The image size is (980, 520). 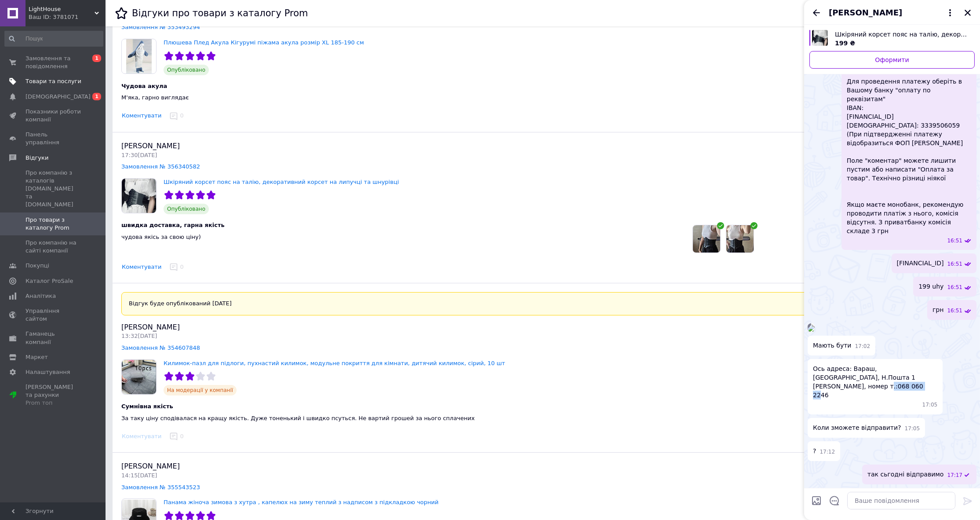 I want to click on span: Каталог ProSale, so click(x=49, y=281).